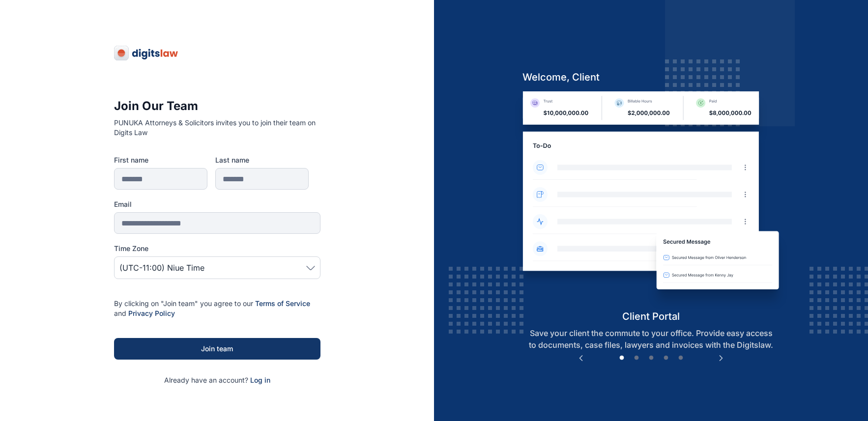 The width and height of the screenshot is (868, 421). Describe the element at coordinates (218, 204) in the screenshot. I see `label: Email` at that location.